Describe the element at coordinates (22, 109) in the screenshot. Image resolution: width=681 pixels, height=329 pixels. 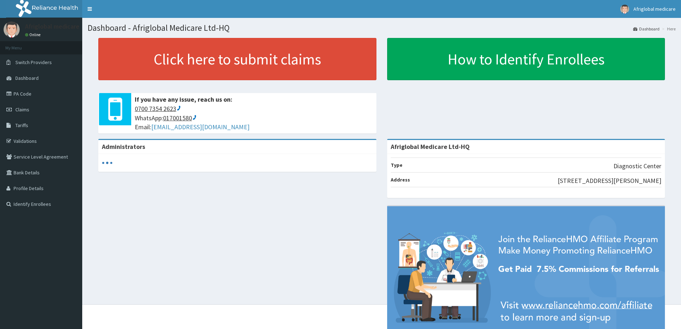
I see `span: Claims` at that location.